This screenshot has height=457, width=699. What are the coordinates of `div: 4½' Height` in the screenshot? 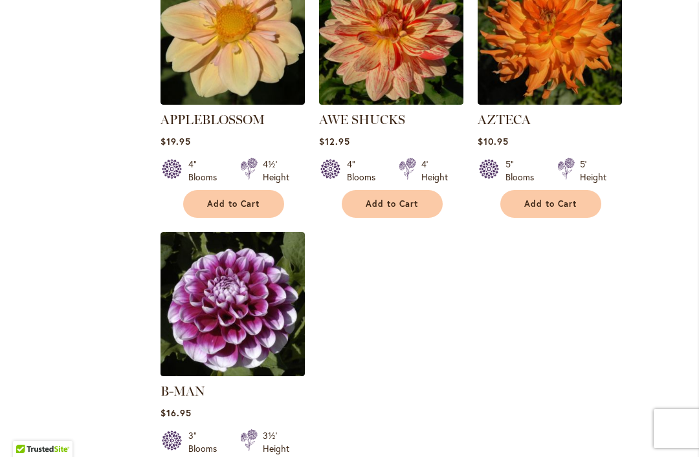 It's located at (276, 171).